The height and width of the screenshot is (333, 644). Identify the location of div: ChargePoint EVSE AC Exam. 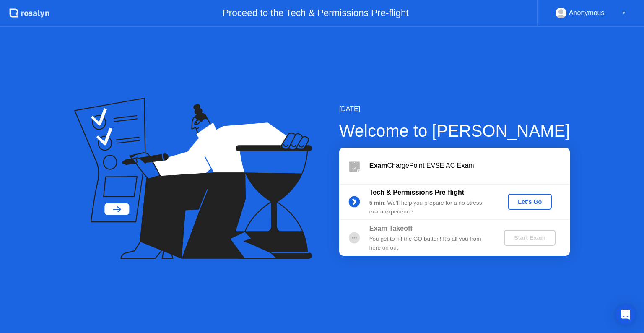
(470, 165).